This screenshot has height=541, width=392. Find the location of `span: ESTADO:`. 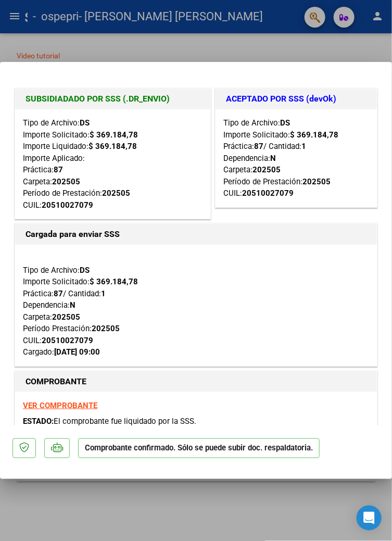

span: ESTADO: is located at coordinates (38, 422).